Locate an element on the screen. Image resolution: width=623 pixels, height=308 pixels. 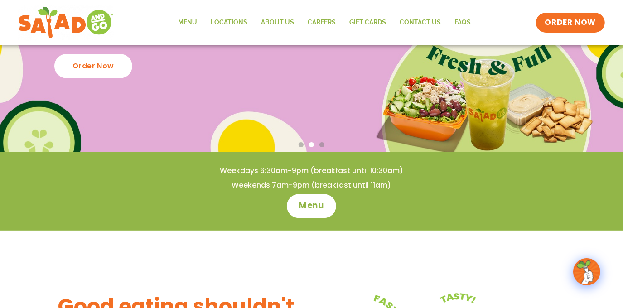
img: new-SAG-logo-768×292 is located at coordinates (66, 23).